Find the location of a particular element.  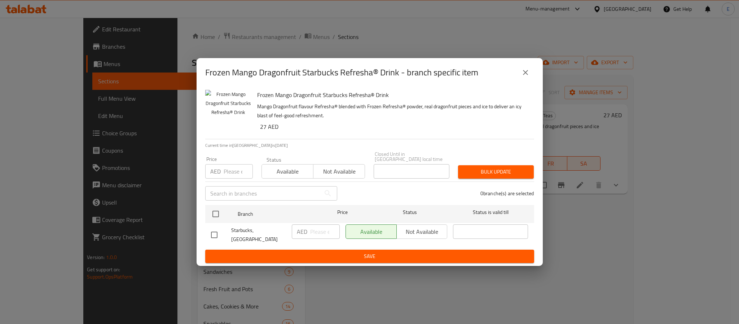

h6: Frozen Mango Dragonfruit Starbucks Refresha® Drink is located at coordinates (393, 95).